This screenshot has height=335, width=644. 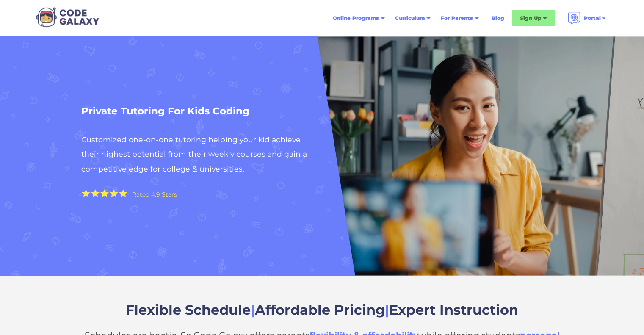 What do you see at coordinates (456, 18) in the screenshot?
I see `div: For Parents` at bounding box center [456, 18].